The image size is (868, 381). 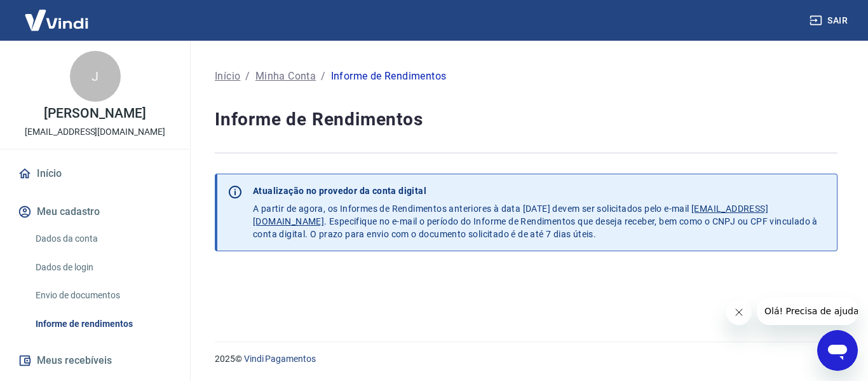 What do you see at coordinates (526, 358) in the screenshot?
I see `p: 2025 ©` at bounding box center [526, 358].